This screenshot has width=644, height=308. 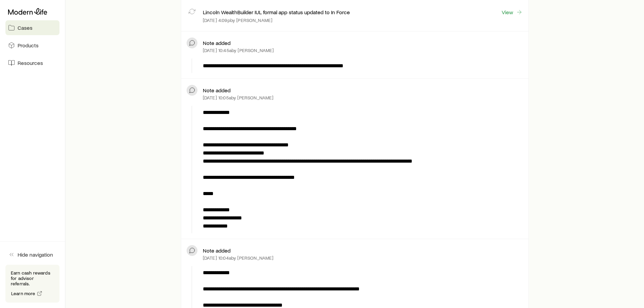 I want to click on p: Earn cash rewards for advisor referrals., so click(x=32, y=278).